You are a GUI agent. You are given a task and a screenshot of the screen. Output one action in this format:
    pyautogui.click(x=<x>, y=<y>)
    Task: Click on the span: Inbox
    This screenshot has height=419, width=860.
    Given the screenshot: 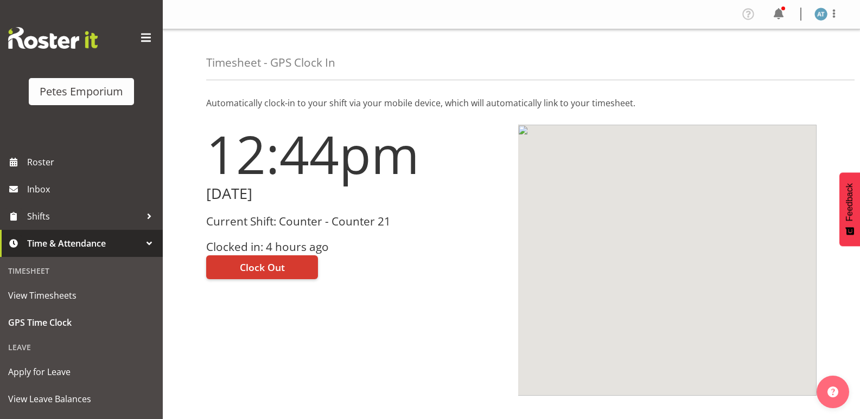 What is the action you would take?
    pyautogui.click(x=92, y=189)
    